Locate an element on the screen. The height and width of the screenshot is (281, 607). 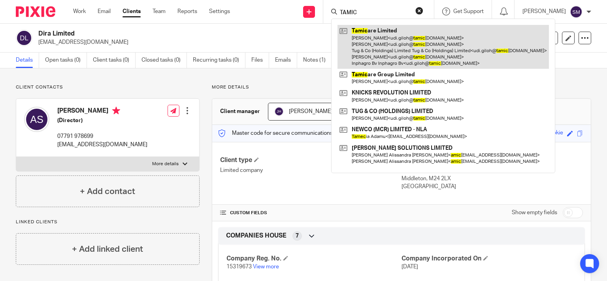
a: Recurring tasks (0) is located at coordinates (219, 60).